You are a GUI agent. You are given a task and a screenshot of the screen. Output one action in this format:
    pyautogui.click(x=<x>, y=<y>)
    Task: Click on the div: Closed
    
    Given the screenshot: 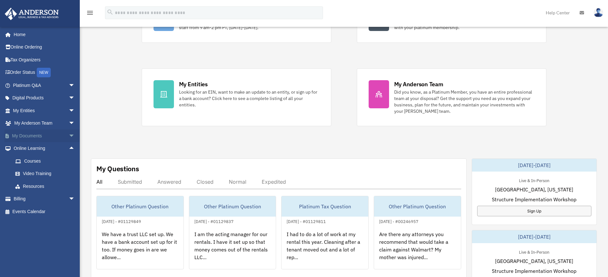 What is the action you would take?
    pyautogui.click(x=205, y=182)
    